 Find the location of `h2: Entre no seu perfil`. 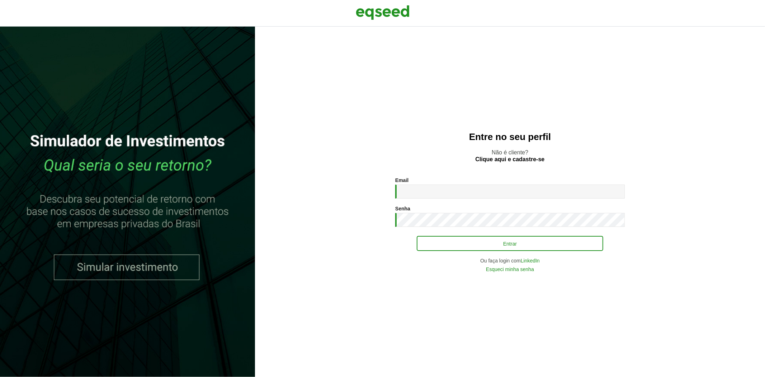

h2: Entre no seu perfil is located at coordinates (510, 137).